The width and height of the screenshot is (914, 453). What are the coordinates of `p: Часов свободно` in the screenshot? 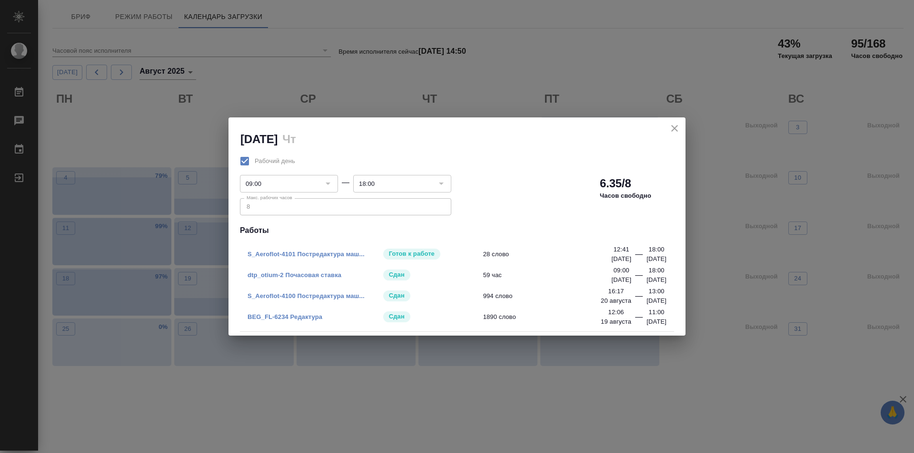 It's located at (625, 196).